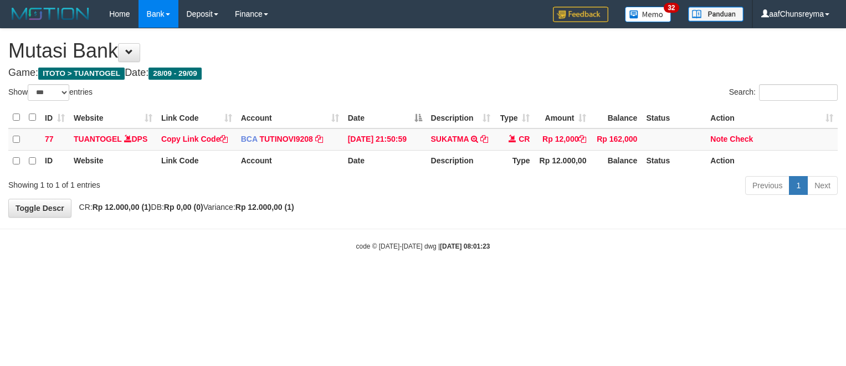 This screenshot has height=366, width=846. What do you see at coordinates (97, 139) in the screenshot?
I see `a: TUANTOGEL` at bounding box center [97, 139].